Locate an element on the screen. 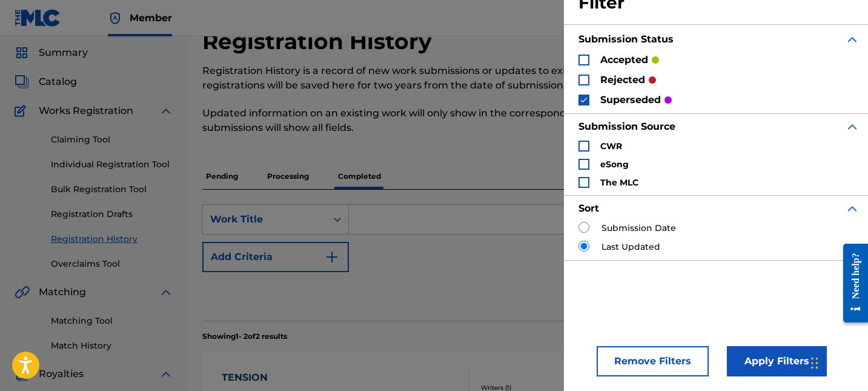 The image size is (868, 391). span: Royalties is located at coordinates (61, 374).